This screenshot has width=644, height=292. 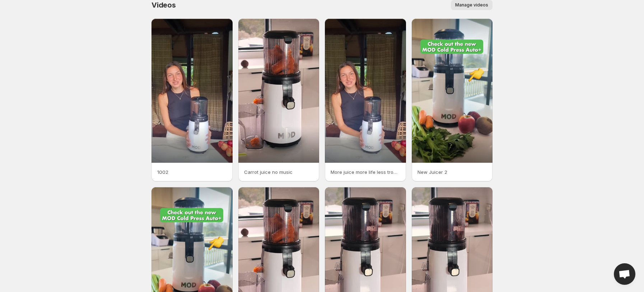 I want to click on p: More juice more life less troubles A new design of modappliances juicer easier to assemble time s..., so click(x=366, y=172).